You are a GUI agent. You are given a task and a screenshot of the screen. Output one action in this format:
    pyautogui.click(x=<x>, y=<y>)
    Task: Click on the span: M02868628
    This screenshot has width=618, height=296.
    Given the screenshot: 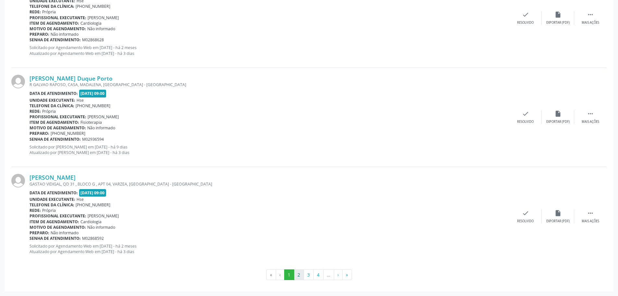 What is the action you would take?
    pyautogui.click(x=93, y=40)
    